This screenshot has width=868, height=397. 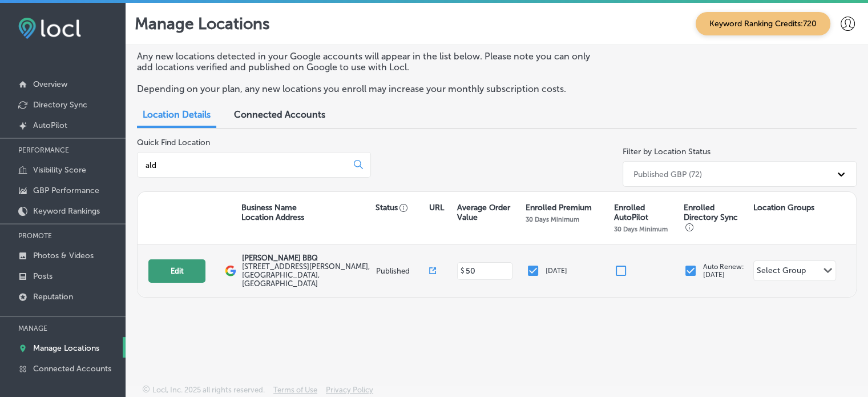 What do you see at coordinates (42, 276) in the screenshot?
I see `p: Posts` at bounding box center [42, 276].